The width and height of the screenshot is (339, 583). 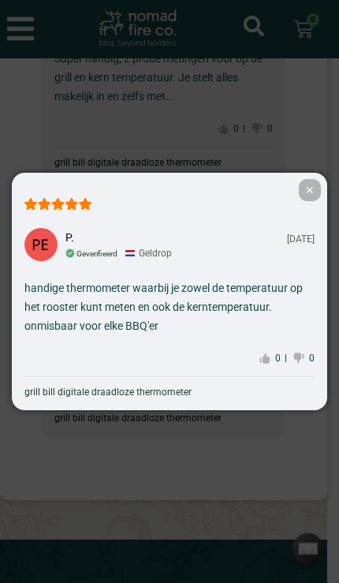 What do you see at coordinates (170, 386) in the screenshot?
I see `a: grill bill digitale draadloze thermometer` at bounding box center [170, 386].